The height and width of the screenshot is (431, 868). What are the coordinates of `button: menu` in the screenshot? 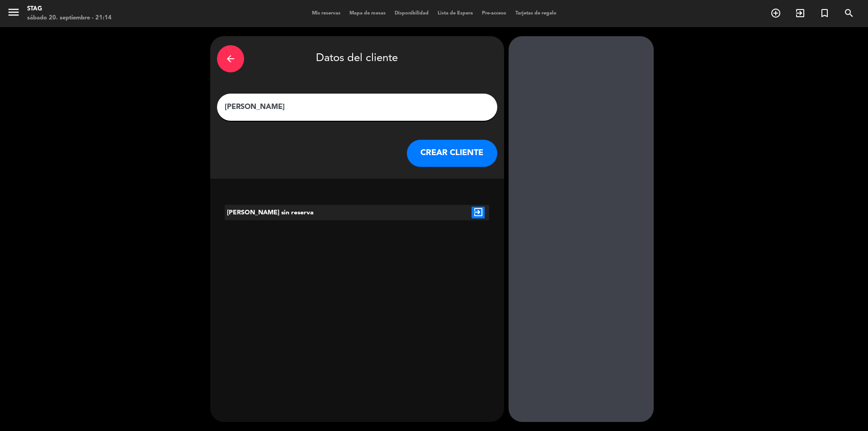 It's located at (14, 14).